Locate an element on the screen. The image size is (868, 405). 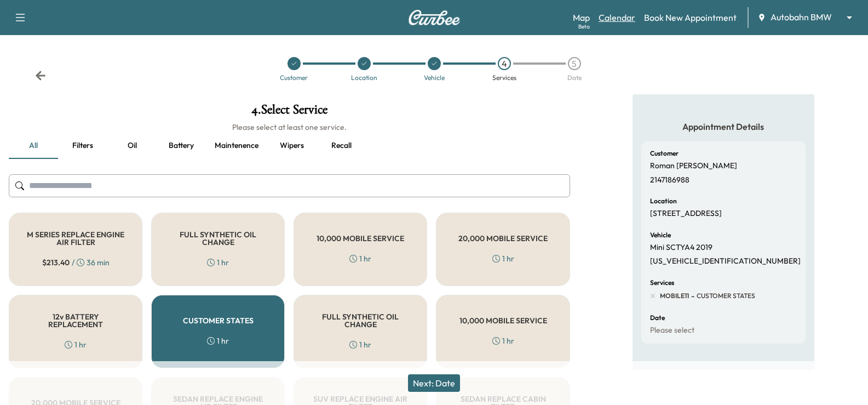
h1: 4 . Select Service is located at coordinates (289, 113).